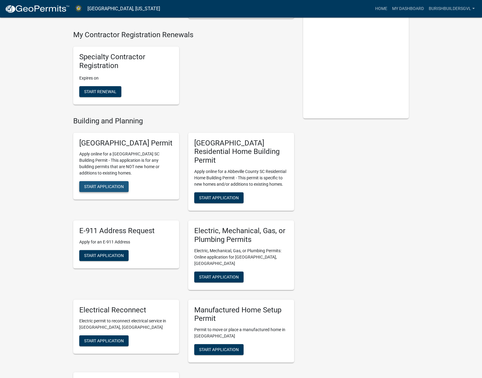  I want to click on h5: E-911 Address Request, so click(126, 231).